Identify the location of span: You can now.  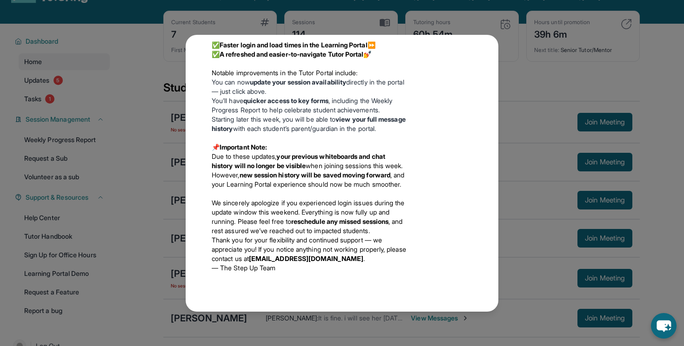
(231, 82).